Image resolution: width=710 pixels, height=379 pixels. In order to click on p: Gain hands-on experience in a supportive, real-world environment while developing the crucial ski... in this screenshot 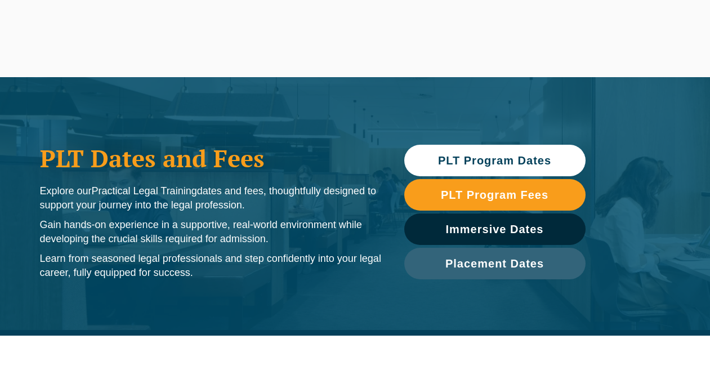, I will do `click(211, 232)`.